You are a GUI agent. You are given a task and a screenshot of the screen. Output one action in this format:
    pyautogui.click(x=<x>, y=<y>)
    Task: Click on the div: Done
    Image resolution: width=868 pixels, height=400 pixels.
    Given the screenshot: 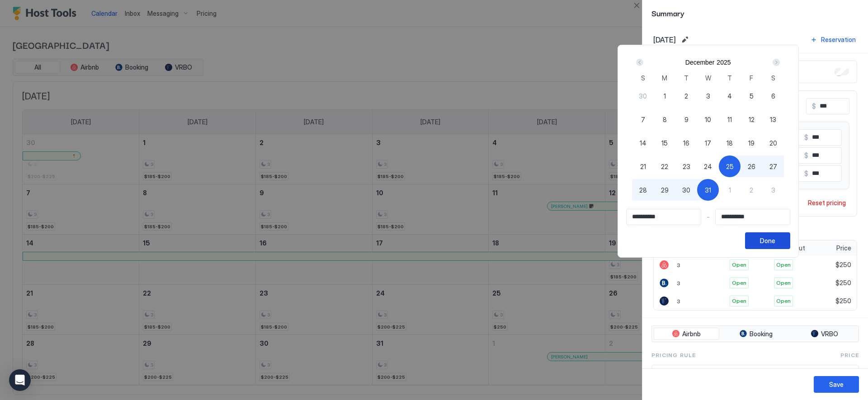 What is the action you would take?
    pyautogui.click(x=768, y=241)
    